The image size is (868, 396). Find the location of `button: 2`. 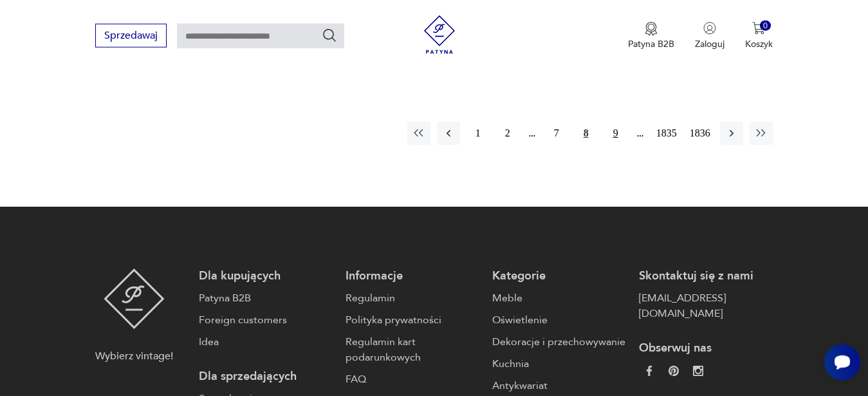

button: 2 is located at coordinates (507, 133).